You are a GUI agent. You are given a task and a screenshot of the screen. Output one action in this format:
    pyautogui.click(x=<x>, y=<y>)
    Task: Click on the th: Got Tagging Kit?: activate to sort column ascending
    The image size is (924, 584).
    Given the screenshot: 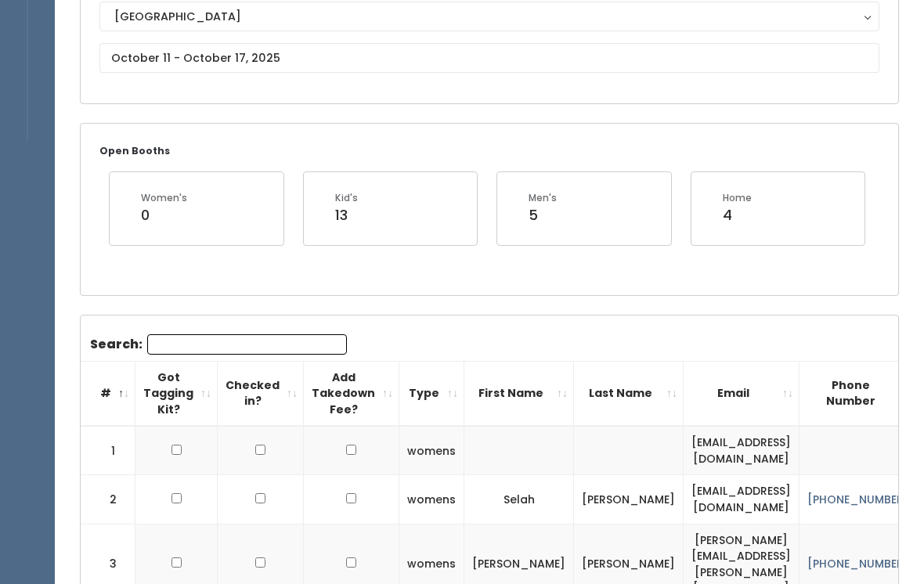 What is the action you would take?
    pyautogui.click(x=176, y=393)
    